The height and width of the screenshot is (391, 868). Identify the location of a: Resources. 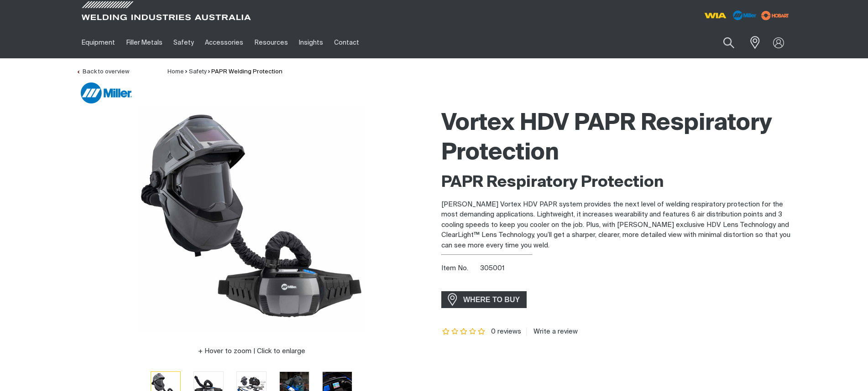
(271, 43).